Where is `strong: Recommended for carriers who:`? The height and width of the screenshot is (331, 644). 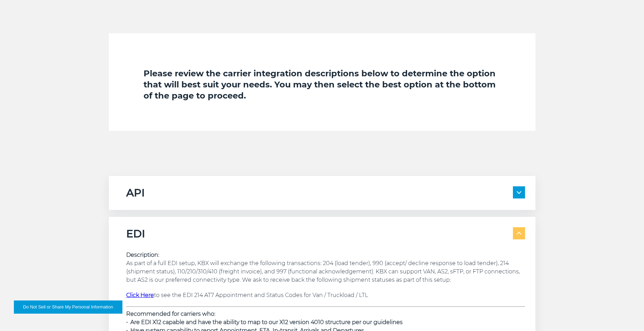 strong: Recommended for carriers who: is located at coordinates (171, 314).